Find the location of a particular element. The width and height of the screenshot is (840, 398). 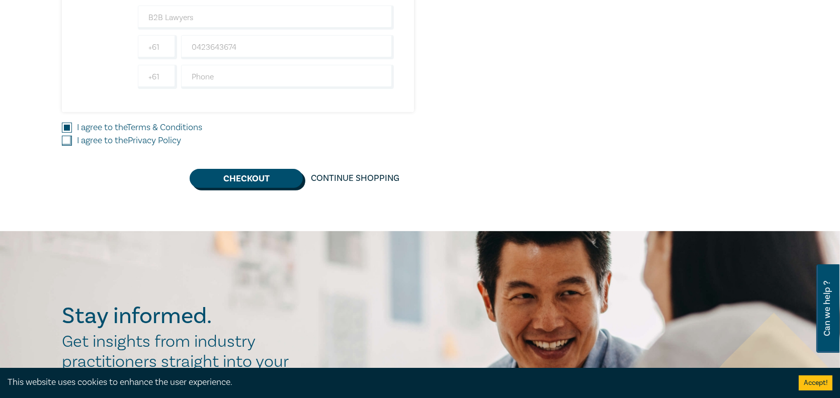

a: Continue Shopping is located at coordinates (355, 178).